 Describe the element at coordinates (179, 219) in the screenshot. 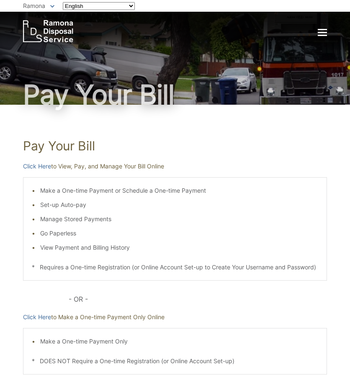

I see `li: Manage Stored Payments` at that location.